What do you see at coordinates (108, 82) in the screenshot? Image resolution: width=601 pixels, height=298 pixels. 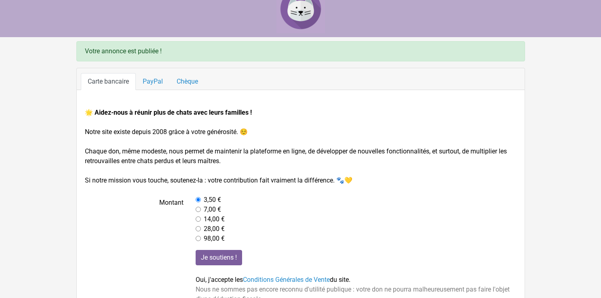 I see `a: Carte bancaire` at bounding box center [108, 82].